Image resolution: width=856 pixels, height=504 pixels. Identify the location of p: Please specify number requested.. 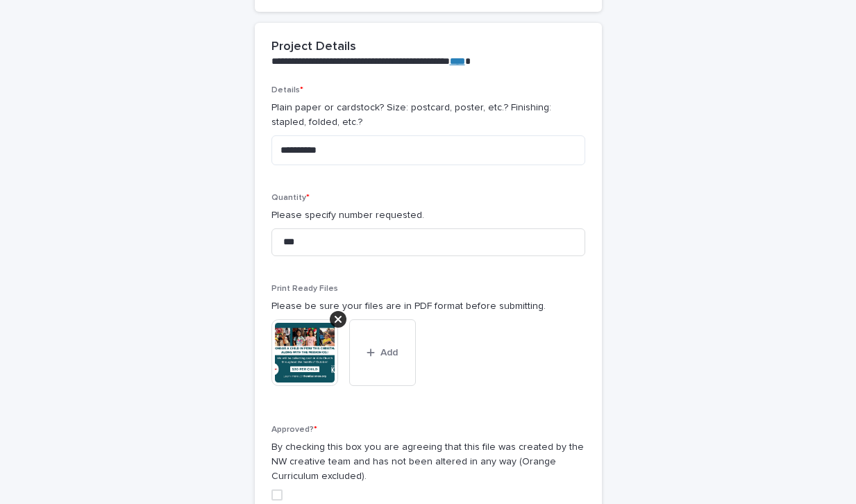
(429, 215).